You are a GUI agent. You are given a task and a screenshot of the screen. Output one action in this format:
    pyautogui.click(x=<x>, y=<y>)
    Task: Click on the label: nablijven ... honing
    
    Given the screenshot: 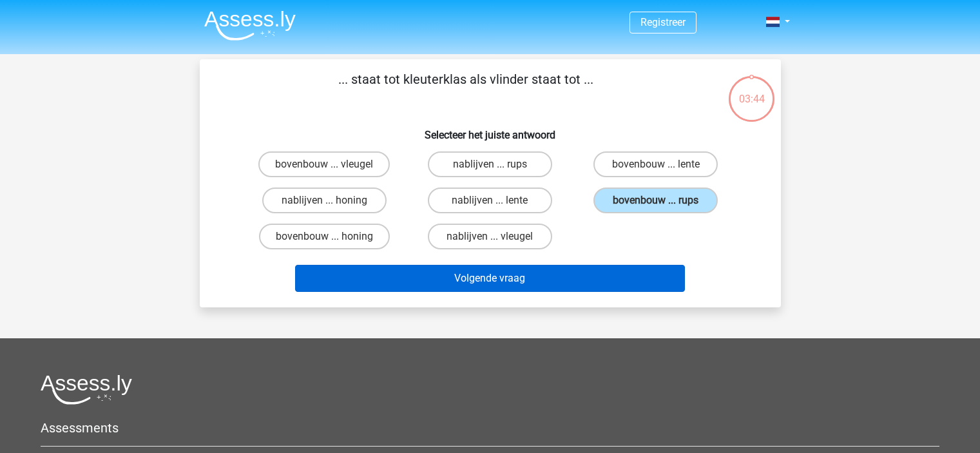 What is the action you would take?
    pyautogui.click(x=324, y=200)
    